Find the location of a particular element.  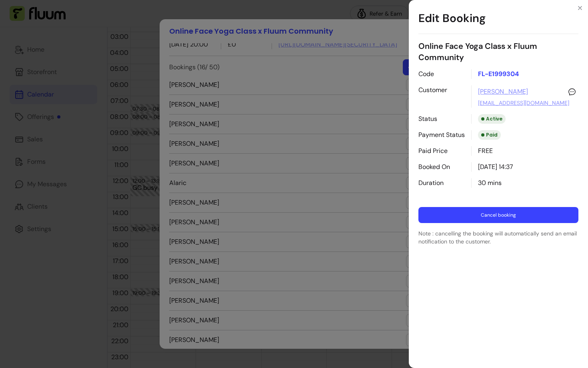

div: Paid is located at coordinates (489, 135).